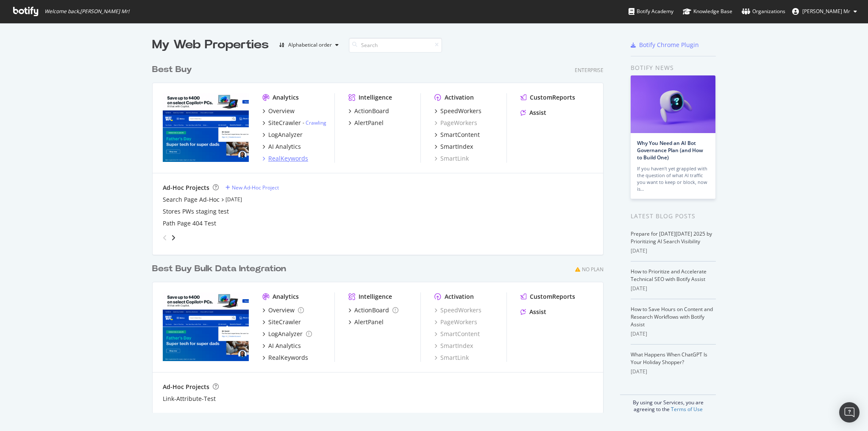 Image resolution: width=868 pixels, height=431 pixels. What do you see at coordinates (281, 322) in the screenshot?
I see `a: SiteCrawler` at bounding box center [281, 322].